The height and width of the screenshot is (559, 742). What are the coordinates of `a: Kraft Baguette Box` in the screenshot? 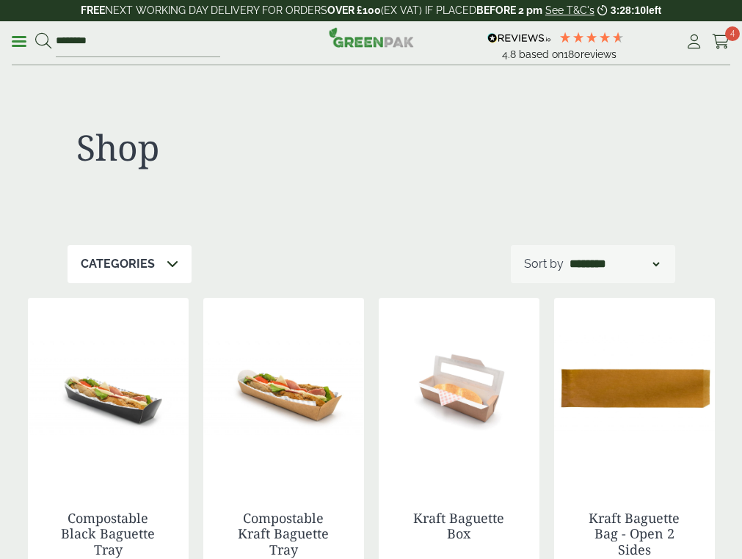 It's located at (459, 526).